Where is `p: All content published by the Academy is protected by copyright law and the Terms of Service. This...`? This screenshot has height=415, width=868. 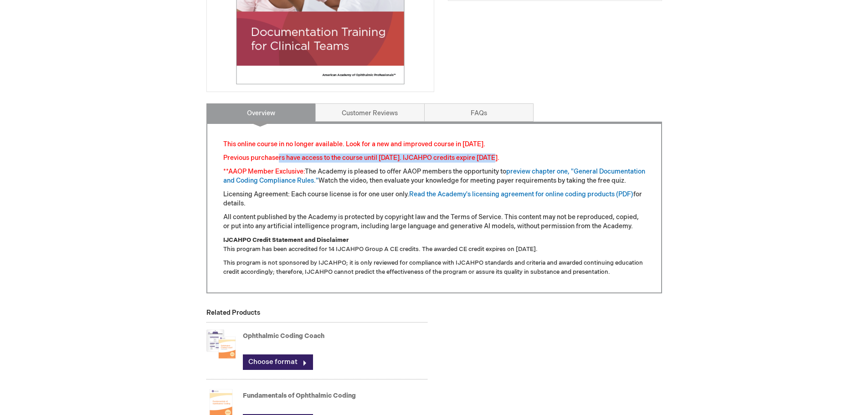 p: All content published by the Academy is protected by copyright law and the Terms of Service. This... is located at coordinates (434, 222).